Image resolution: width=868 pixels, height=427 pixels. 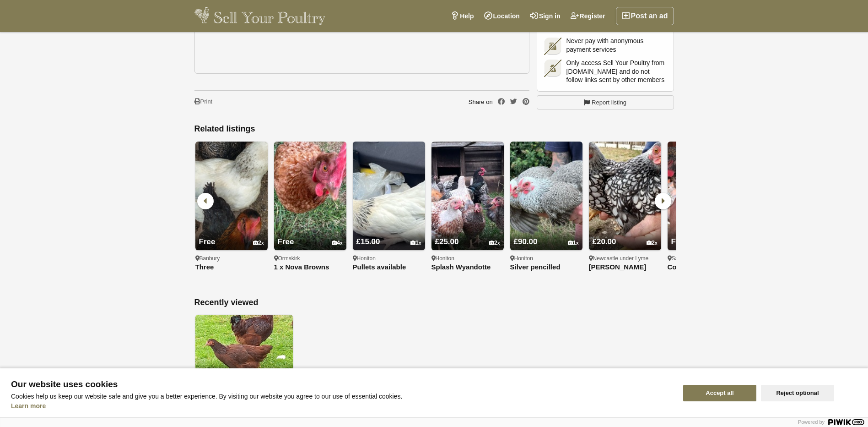 I want to click on img: Quality duo of Rhode island reds, so click(x=243, y=351).